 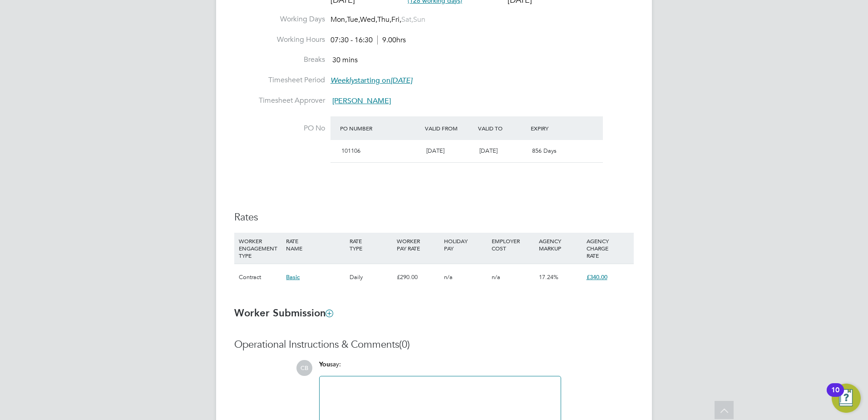 What do you see at coordinates (380, 128) in the screenshot?
I see `div: PO Number` at bounding box center [380, 128].